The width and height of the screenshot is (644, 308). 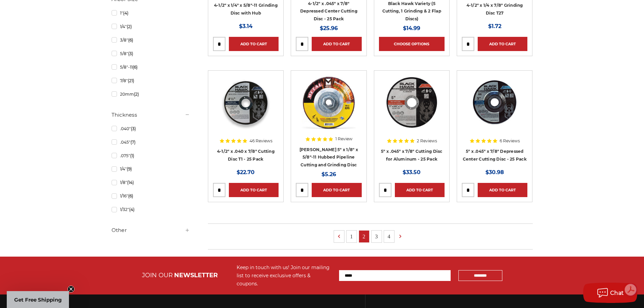 I want to click on div: Get Free ShippingClose teaser, so click(x=38, y=299).